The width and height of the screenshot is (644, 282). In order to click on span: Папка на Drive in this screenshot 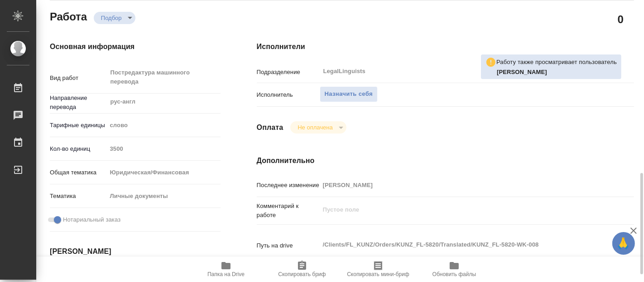, I will do `click(226, 274)`.